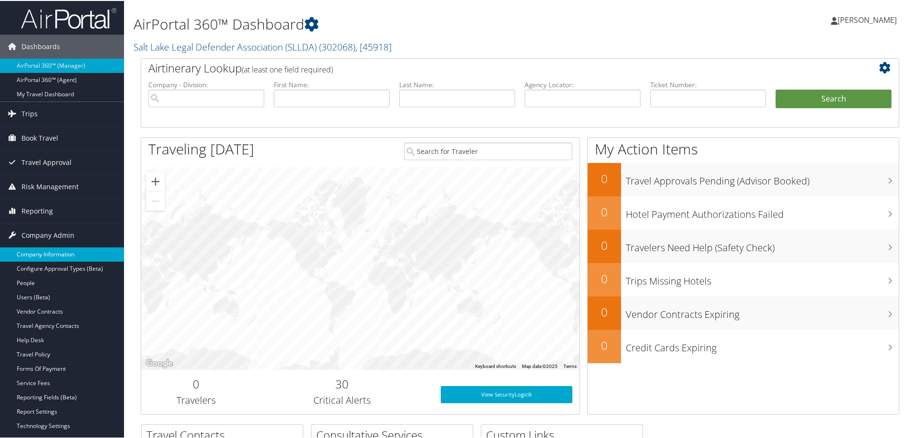 The image size is (912, 438). Describe the element at coordinates (48, 235) in the screenshot. I see `span: Company Admin` at that location.